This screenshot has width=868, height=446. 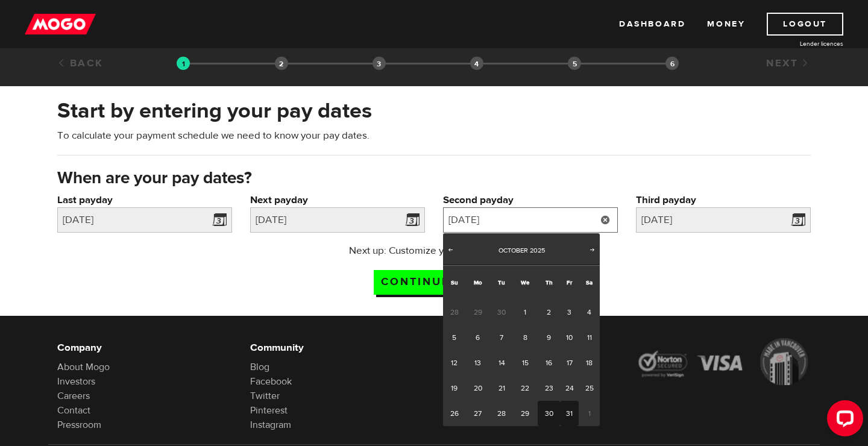 I want to click on span: Friday, so click(x=569, y=282).